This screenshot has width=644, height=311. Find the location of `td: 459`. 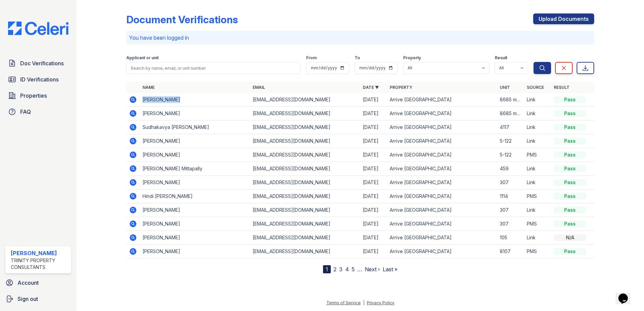

td: 459 is located at coordinates (511, 169).